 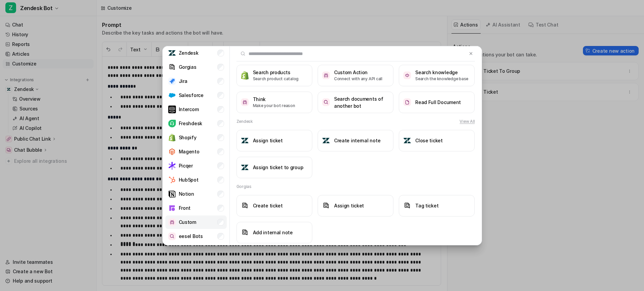 What do you see at coordinates (245, 75) in the screenshot?
I see `img: Search products` at bounding box center [245, 75].